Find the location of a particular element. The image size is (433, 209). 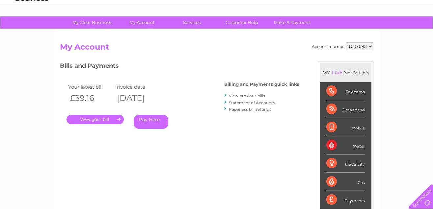

a: Contact is located at coordinates (397, 30).